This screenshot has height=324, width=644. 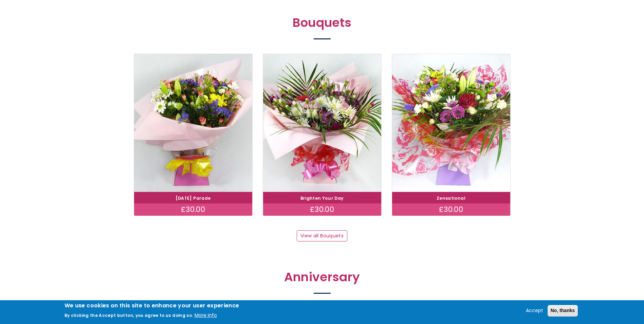 What do you see at coordinates (322, 198) in the screenshot?
I see `a: Brighten Your Day` at bounding box center [322, 198].